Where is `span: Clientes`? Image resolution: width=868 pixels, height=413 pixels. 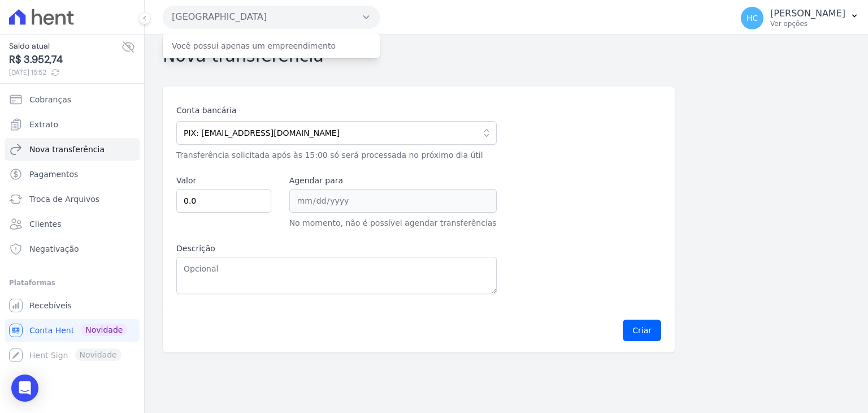
span: Clientes is located at coordinates (45, 224).